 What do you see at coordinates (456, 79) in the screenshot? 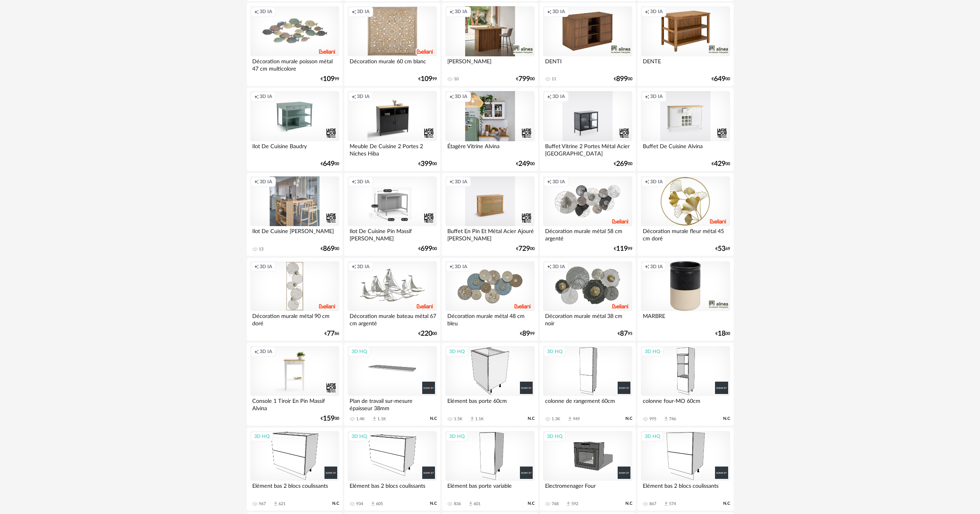
I see `div: 10` at bounding box center [456, 79].